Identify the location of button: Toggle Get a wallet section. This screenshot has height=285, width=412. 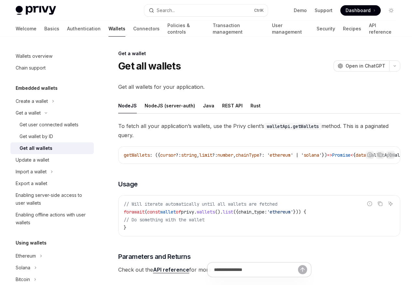
(52, 113).